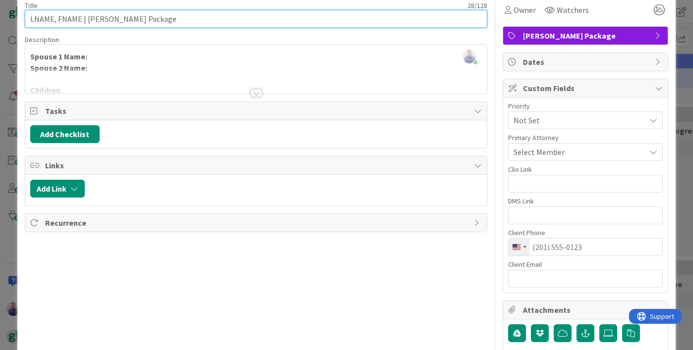  Describe the element at coordinates (585, 201) in the screenshot. I see `div: DMS Link` at that location.